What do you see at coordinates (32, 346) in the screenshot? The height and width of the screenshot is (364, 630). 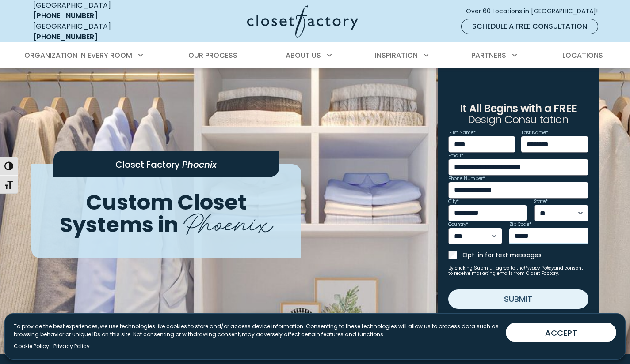 I see `a: Cookie Policy` at bounding box center [32, 346].